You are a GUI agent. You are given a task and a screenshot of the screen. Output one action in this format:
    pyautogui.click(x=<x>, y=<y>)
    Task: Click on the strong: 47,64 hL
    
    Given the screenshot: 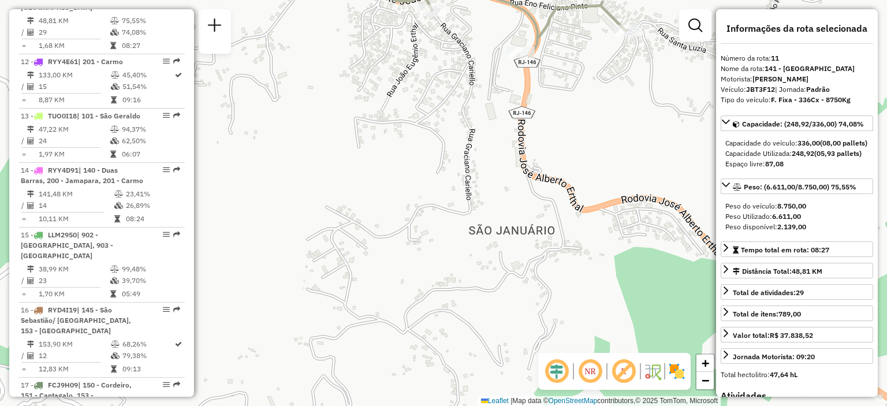 What is the action you would take?
    pyautogui.click(x=783, y=374)
    